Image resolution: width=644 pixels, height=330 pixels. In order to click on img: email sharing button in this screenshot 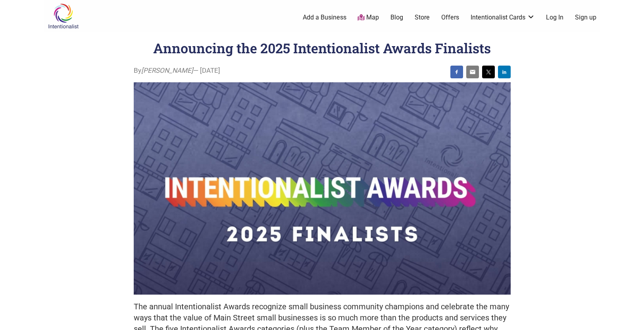, I will do `click(473, 72)`.